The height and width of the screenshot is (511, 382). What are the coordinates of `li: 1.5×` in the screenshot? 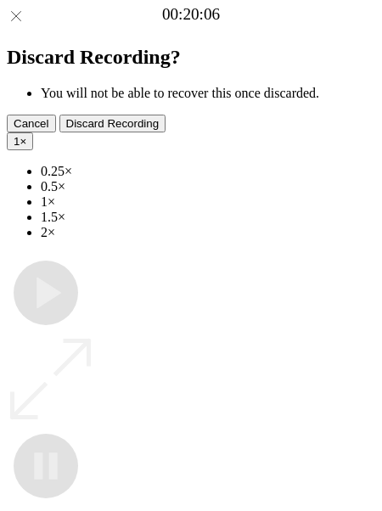 It's located at (208, 217).